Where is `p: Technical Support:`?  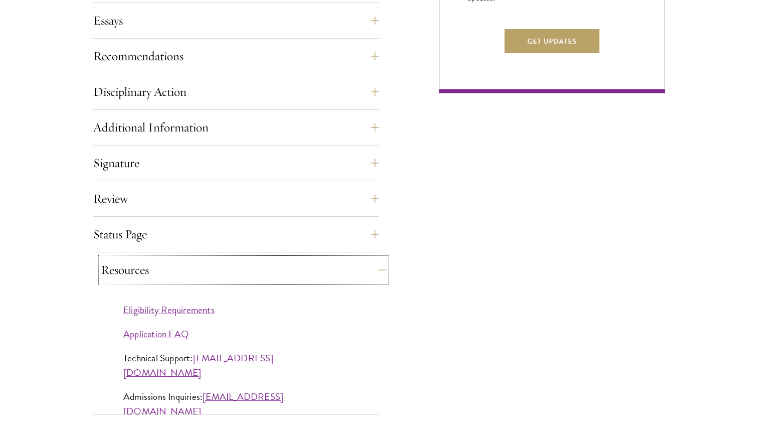 p: Technical Support: is located at coordinates (236, 365).